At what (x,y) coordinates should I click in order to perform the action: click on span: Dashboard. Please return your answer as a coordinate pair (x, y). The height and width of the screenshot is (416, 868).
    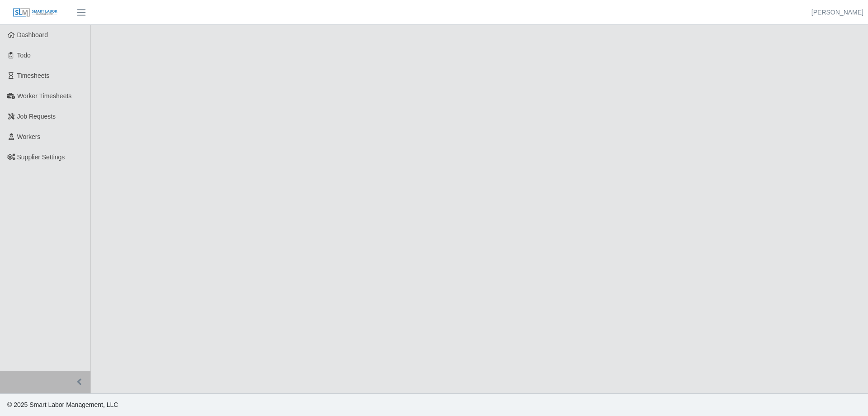
    Looking at the image, I should click on (33, 35).